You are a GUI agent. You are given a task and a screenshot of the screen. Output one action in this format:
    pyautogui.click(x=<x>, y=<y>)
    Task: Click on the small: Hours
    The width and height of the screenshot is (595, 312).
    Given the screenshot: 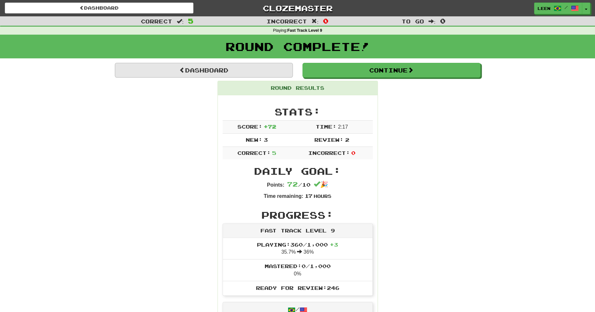 What is the action you would take?
    pyautogui.click(x=322, y=196)
    